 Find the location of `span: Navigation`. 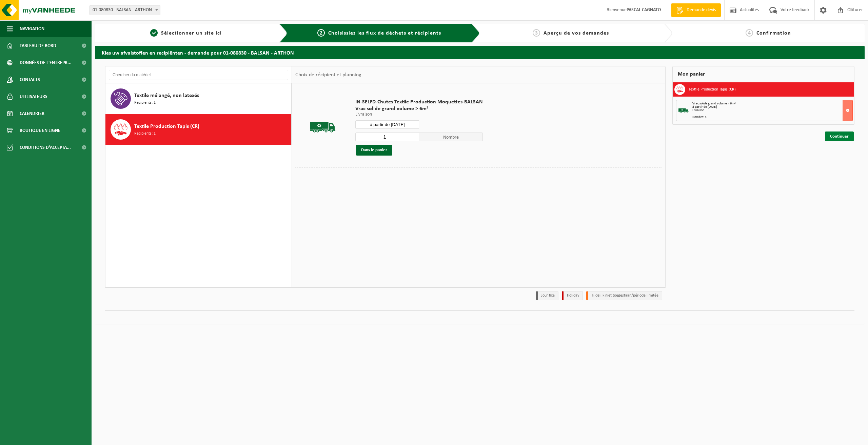

span: Navigation is located at coordinates (32, 29).